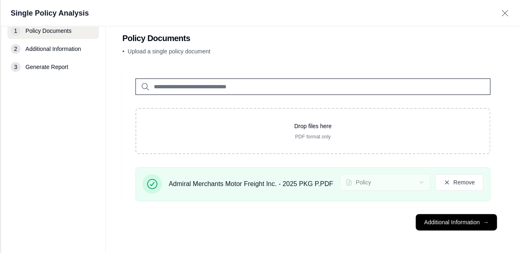 Image resolution: width=519 pixels, height=253 pixels. What do you see at coordinates (16, 67) in the screenshot?
I see `div: 3` at bounding box center [16, 67].